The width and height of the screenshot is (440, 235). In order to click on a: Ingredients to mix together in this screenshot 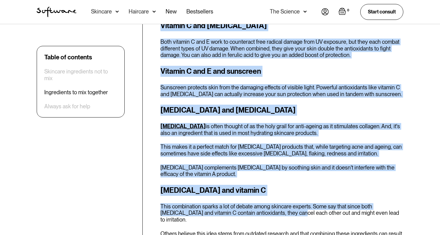, I will do `click(76, 92)`.